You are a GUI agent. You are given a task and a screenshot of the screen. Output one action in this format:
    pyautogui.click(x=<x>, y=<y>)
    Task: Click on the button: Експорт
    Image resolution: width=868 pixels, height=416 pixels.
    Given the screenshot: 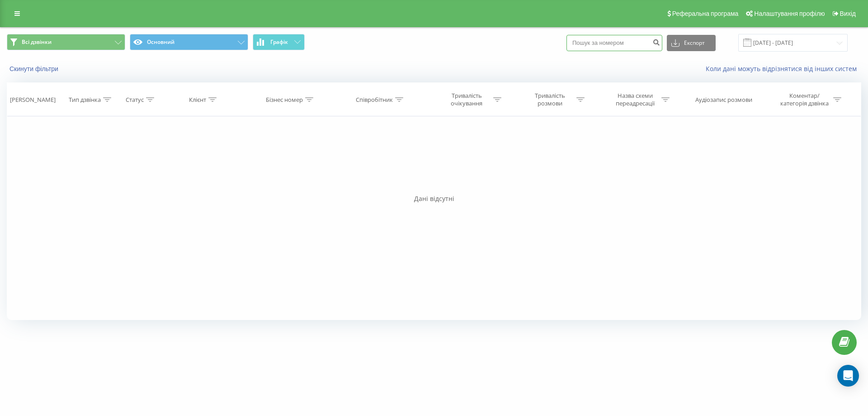 What is the action you would take?
    pyautogui.click(x=691, y=43)
    